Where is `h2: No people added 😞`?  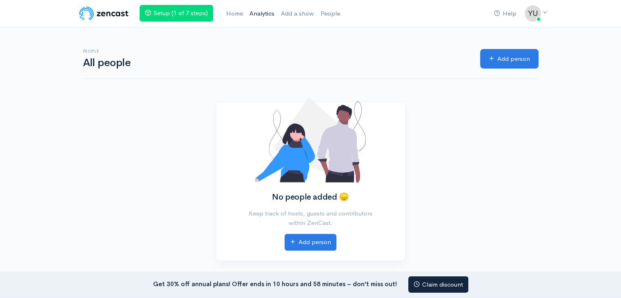 h2: No people added 😞 is located at coordinates (311, 197).